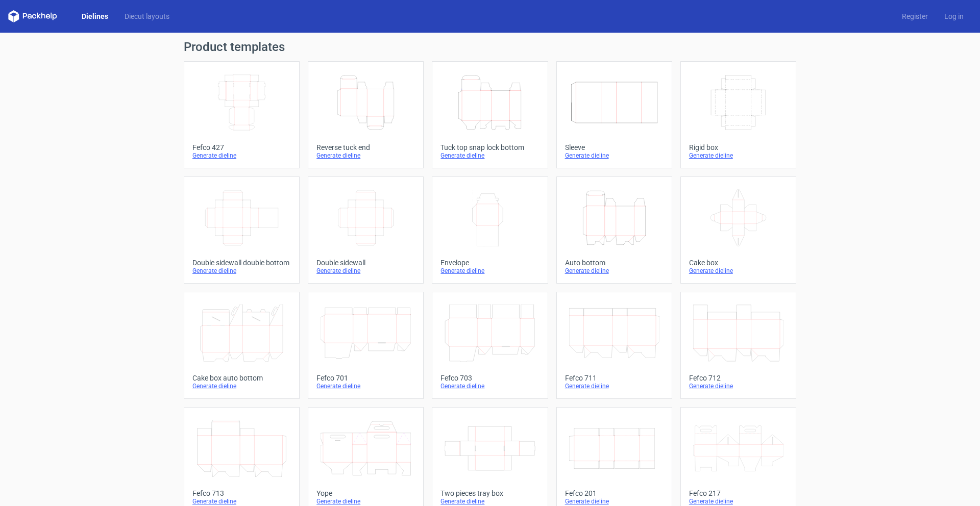 Image resolution: width=980 pixels, height=506 pixels. I want to click on div: Fefco 701, so click(365, 378).